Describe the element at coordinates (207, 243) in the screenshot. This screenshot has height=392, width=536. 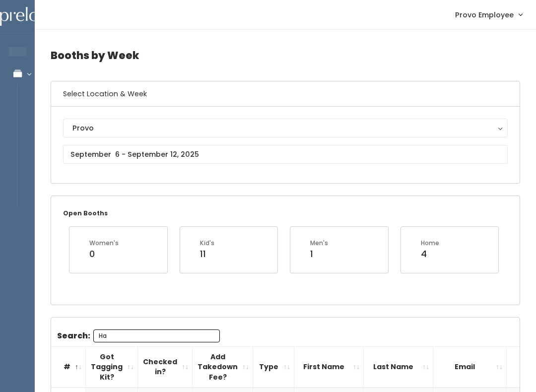
I see `div: Kid's` at that location.